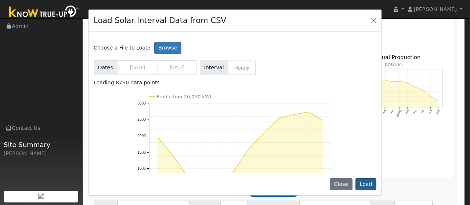  What do you see at coordinates (168, 48) in the screenshot?
I see `label: Browse` at bounding box center [168, 48].